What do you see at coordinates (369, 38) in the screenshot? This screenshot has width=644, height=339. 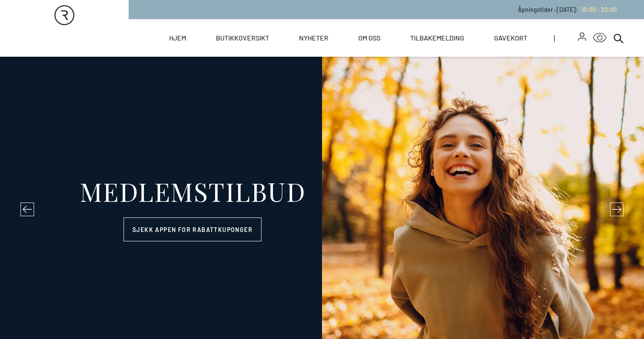 I see `a: Om oss` at bounding box center [369, 38].